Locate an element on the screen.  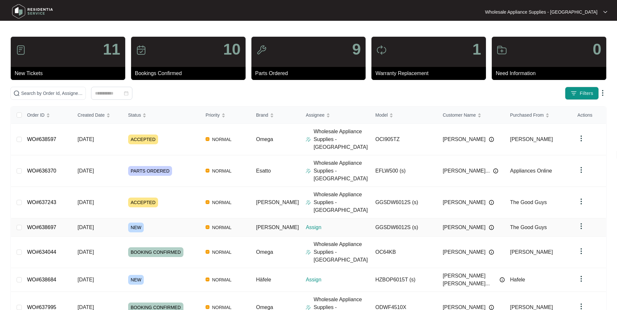
p: Bookings Confirmed is located at coordinates (190, 73).